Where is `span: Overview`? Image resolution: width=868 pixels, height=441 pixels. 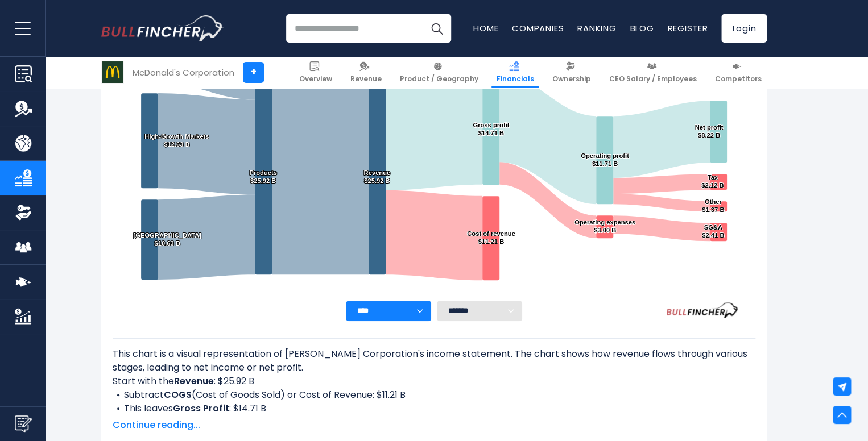 span: Overview is located at coordinates (316, 79).